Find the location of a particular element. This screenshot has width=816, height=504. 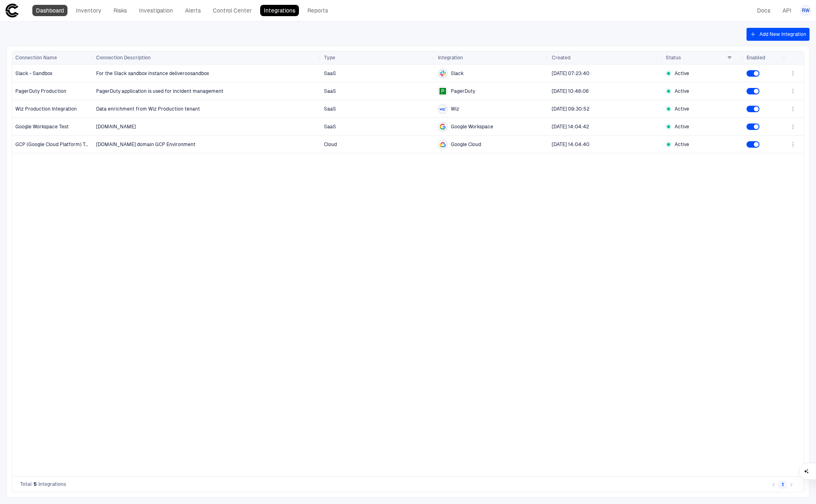

span: Slack - Sandbox is located at coordinates (34, 73).